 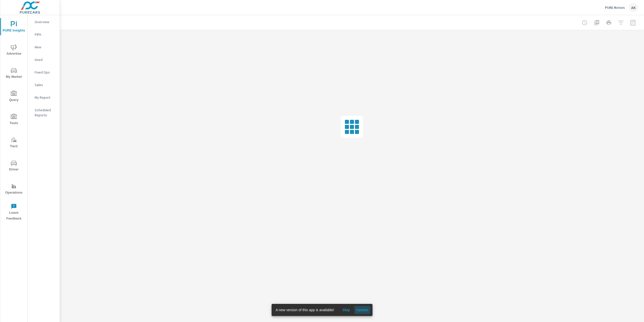 What do you see at coordinates (14, 143) in the screenshot?
I see `span: Tier2` at bounding box center [14, 143].